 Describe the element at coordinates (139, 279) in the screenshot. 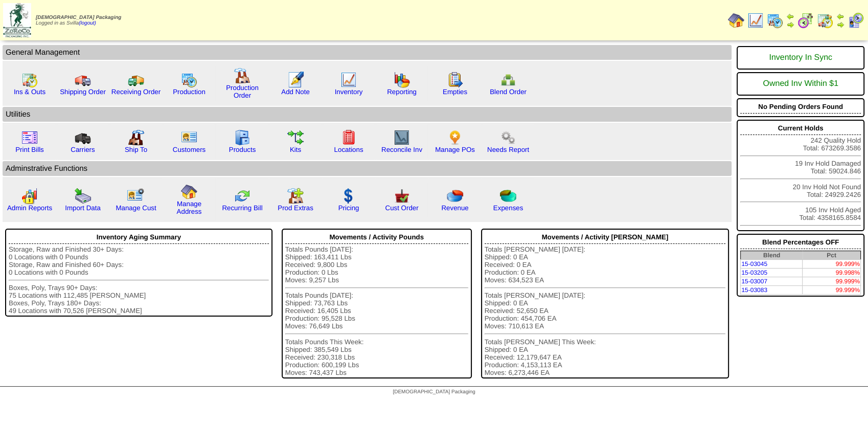

I see `div: Storage, Raw and Finished 30+ Days: 0 Locations with 0 Pounds Storage, Raw and Finished 60+ Days:...` at that location.